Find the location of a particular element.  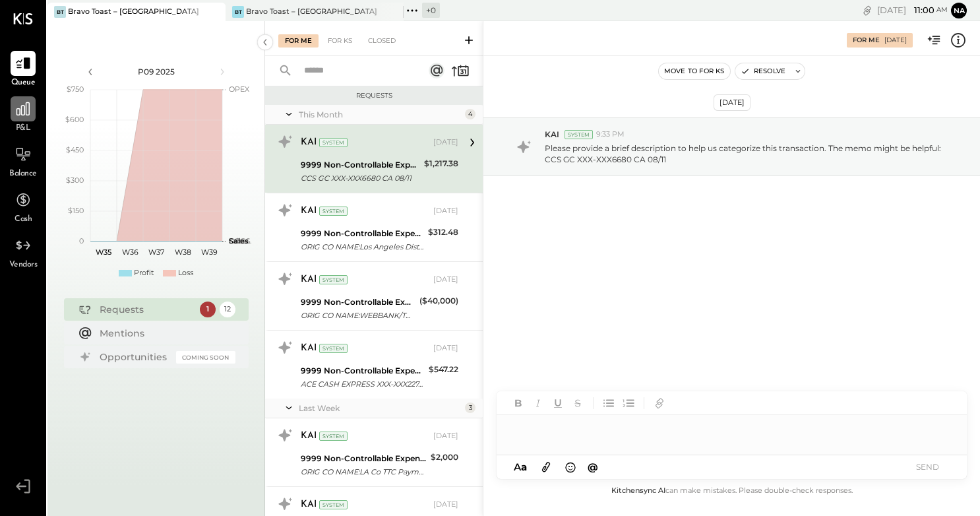

div: BT is located at coordinates (238, 12).